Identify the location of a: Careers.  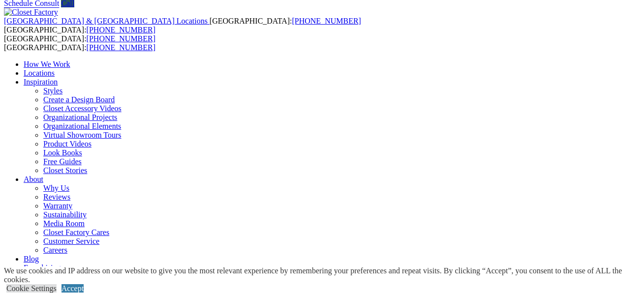
(55, 249).